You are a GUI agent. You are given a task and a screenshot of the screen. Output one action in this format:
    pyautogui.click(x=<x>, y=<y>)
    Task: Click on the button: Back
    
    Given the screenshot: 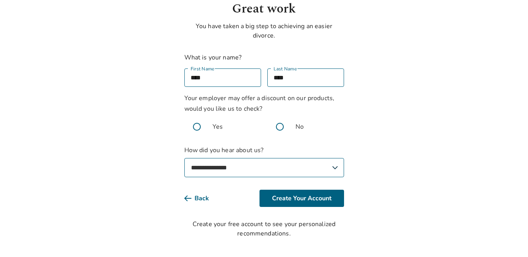 What is the action you would take?
    pyautogui.click(x=203, y=199)
    